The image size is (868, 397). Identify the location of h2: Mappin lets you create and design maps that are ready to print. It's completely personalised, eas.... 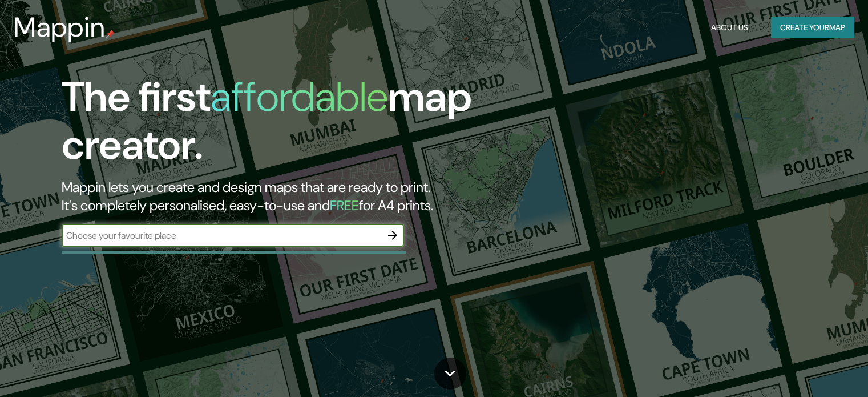
(279, 197).